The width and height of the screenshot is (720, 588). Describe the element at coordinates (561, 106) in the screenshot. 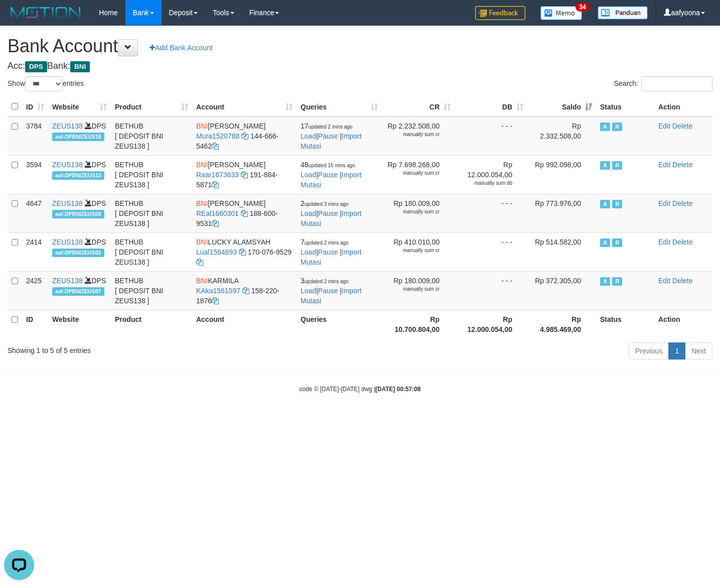

I see `th: Saldo: activate to sort column ascending` at that location.